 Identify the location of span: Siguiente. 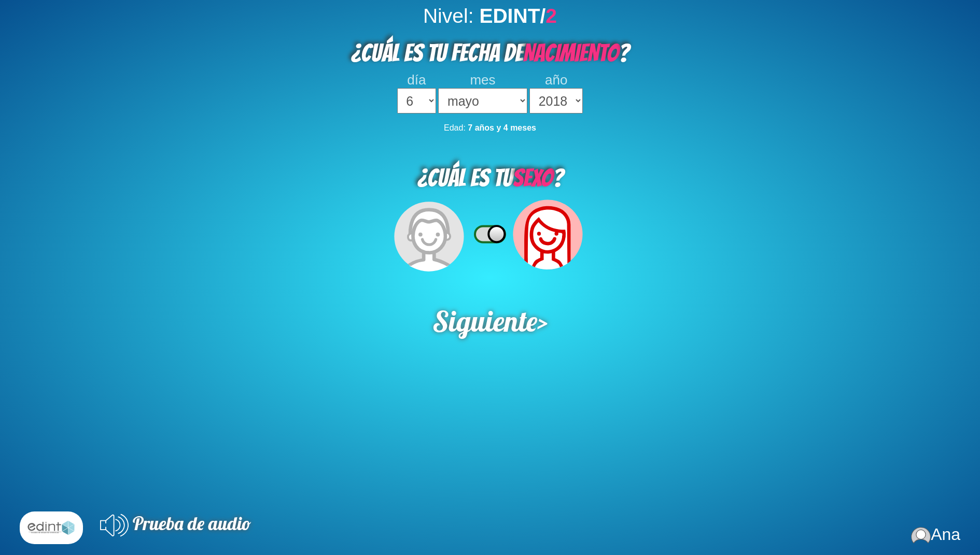
(485, 321).